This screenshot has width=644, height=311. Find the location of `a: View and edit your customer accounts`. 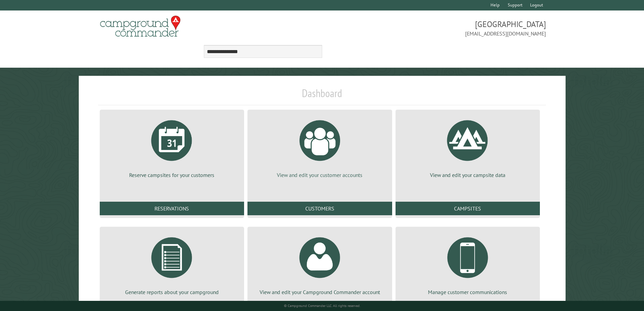

a: View and edit your customer accounts is located at coordinates (319, 147).